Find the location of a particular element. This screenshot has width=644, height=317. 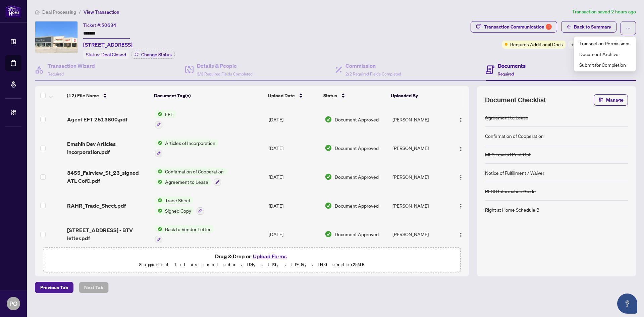

h4: Transaction Wizard is located at coordinates (71, 66).